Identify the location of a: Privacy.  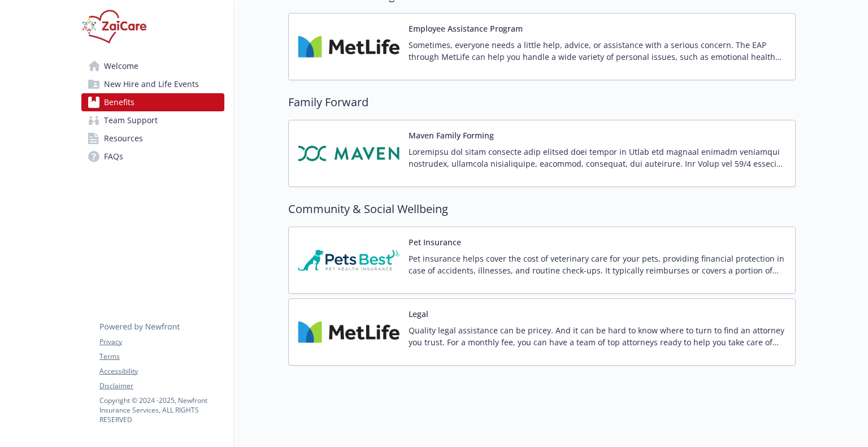
(161, 342).